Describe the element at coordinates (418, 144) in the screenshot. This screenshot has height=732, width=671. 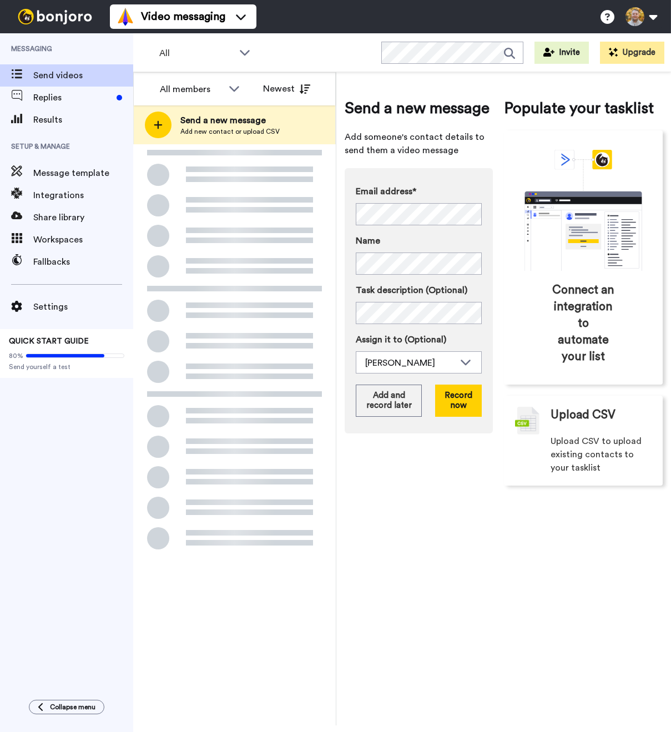
I see `span: Add someone's contact details to send them a video message` at that location.